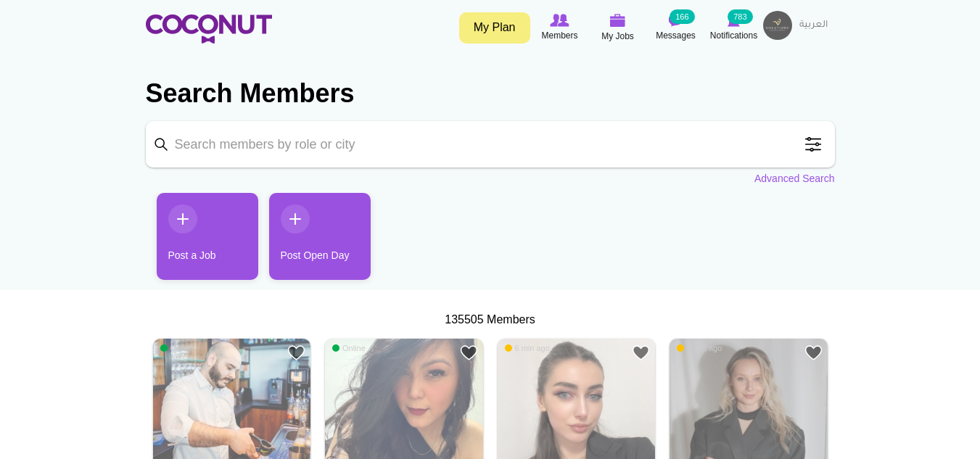 This screenshot has width=980, height=459. Describe the element at coordinates (196, 242) in the screenshot. I see `li: 1 / 2` at that location.